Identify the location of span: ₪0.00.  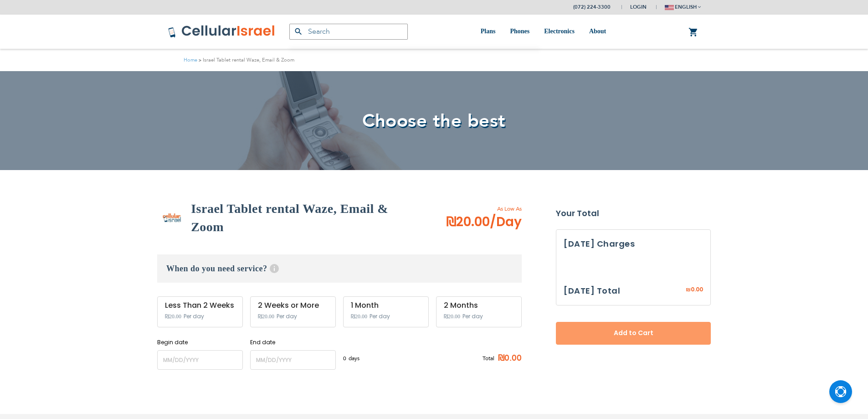
(508, 359).